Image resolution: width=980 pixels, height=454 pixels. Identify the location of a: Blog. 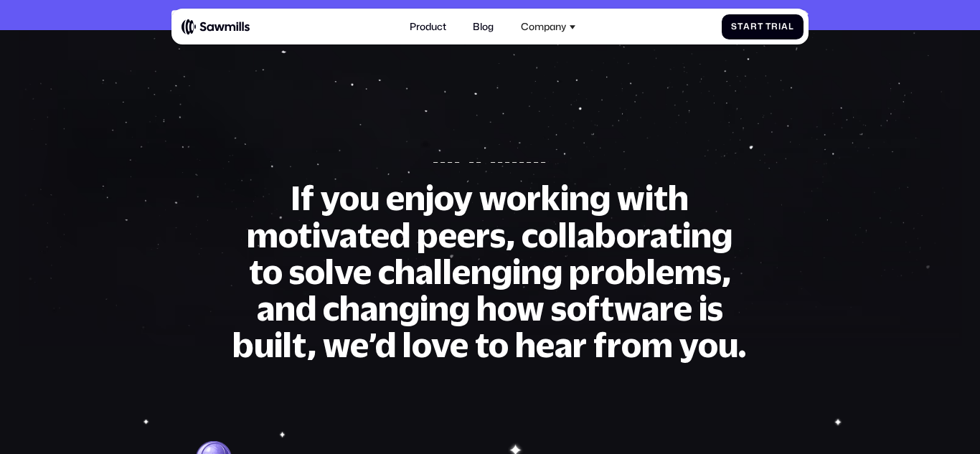
(483, 27).